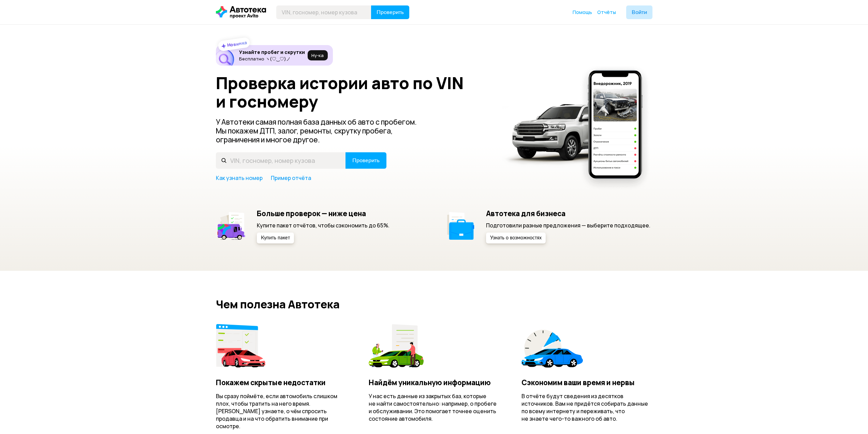  Describe the element at coordinates (639, 12) in the screenshot. I see `span: Войти` at that location.